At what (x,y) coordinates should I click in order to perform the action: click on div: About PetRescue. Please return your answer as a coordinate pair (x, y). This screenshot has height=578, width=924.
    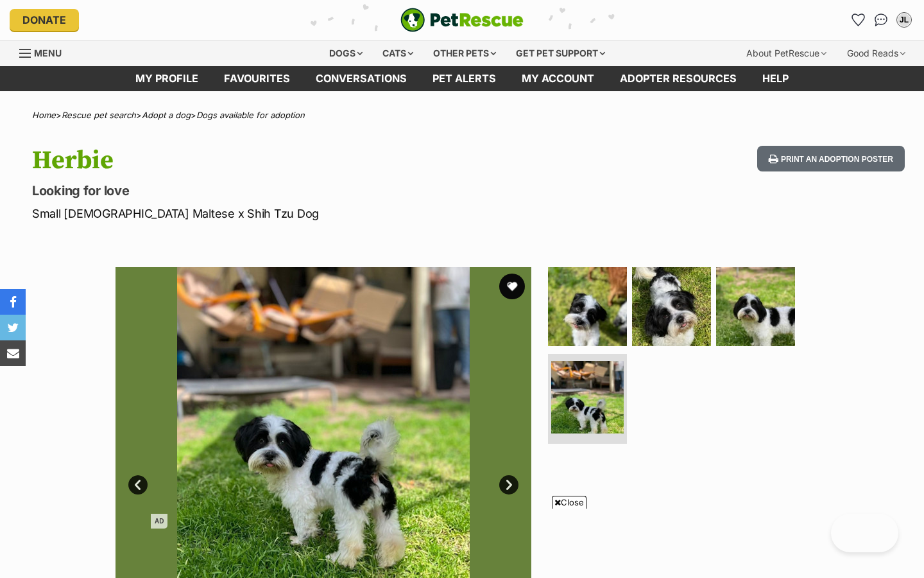
    Looking at the image, I should click on (786, 53).